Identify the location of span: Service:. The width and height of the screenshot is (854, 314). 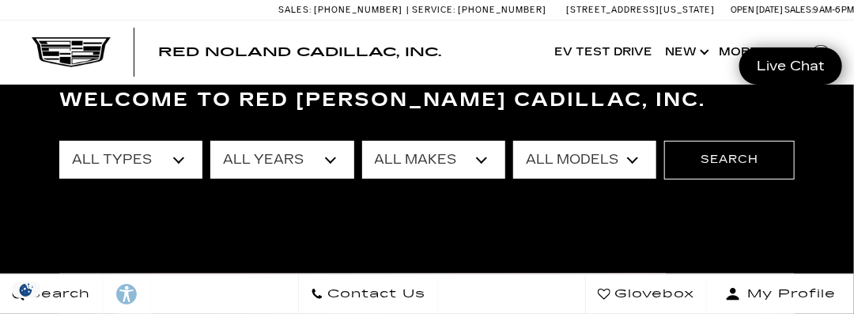
(433, 9).